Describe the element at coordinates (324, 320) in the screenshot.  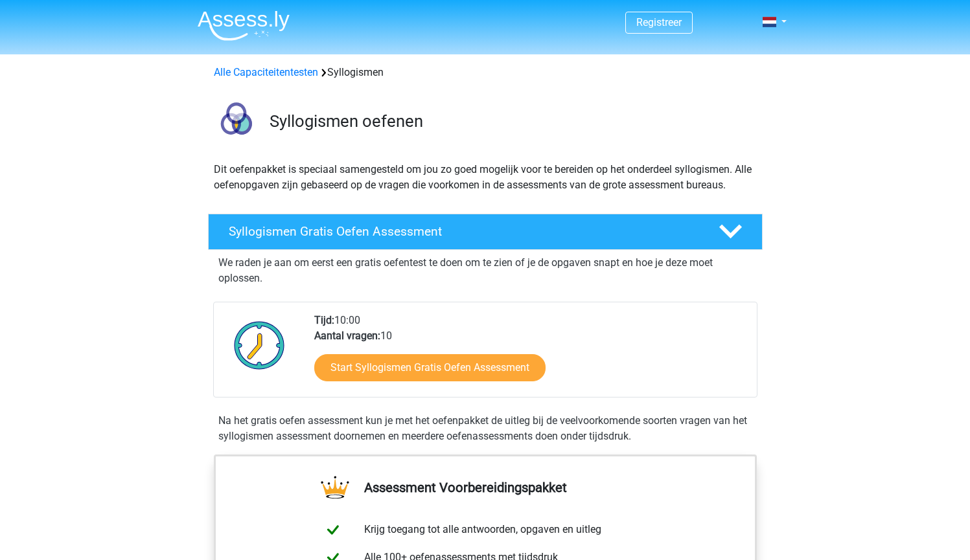
I see `b: Tijd:` at that location.